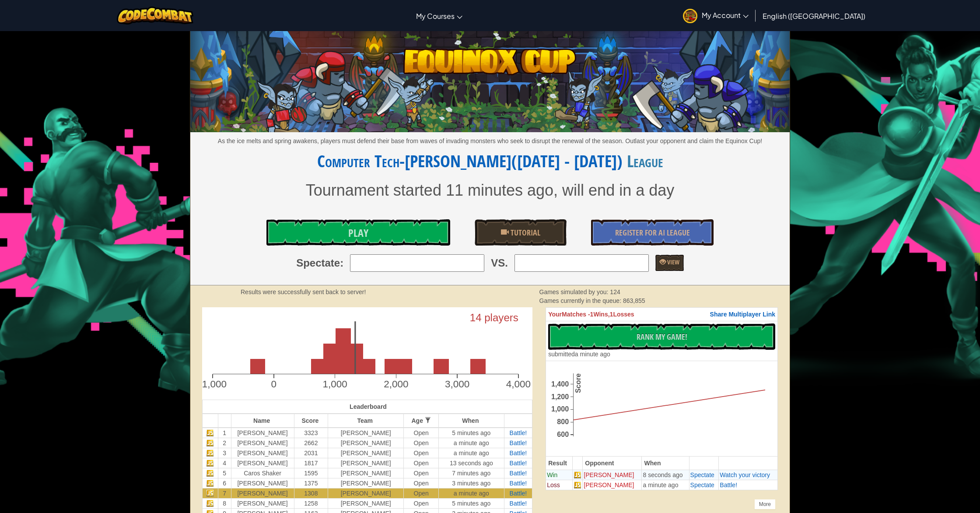  Describe the element at coordinates (224, 433) in the screenshot. I see `td: 1` at that location.